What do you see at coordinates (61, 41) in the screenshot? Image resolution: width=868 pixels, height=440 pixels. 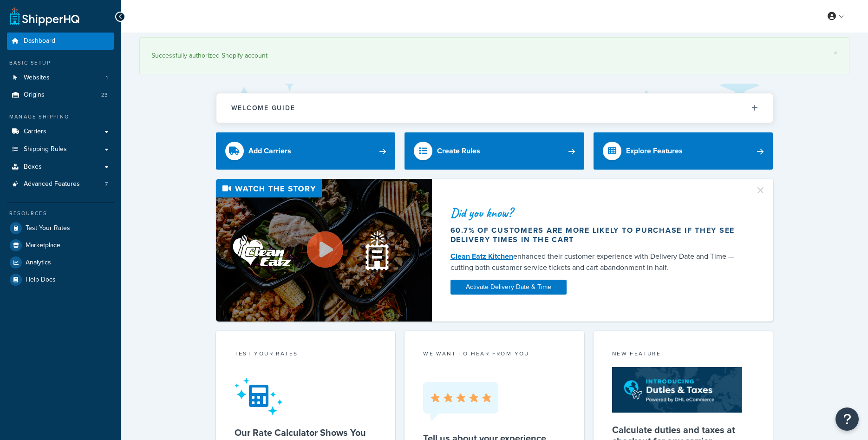 I see `li: Dashboard` at bounding box center [61, 41].